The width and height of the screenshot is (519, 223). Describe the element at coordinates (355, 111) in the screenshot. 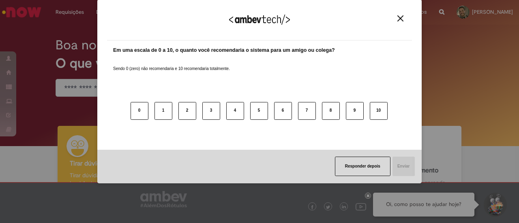

I see `button: 9` at that location.